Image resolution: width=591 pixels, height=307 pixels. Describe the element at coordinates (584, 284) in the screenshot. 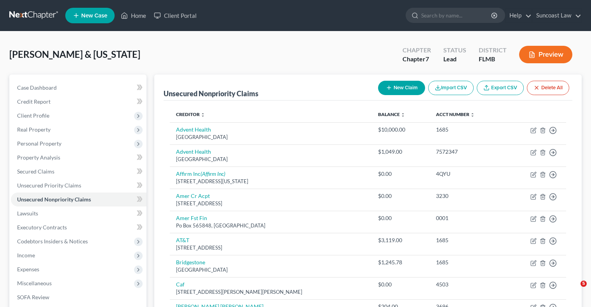

I see `span: 5` at that location.